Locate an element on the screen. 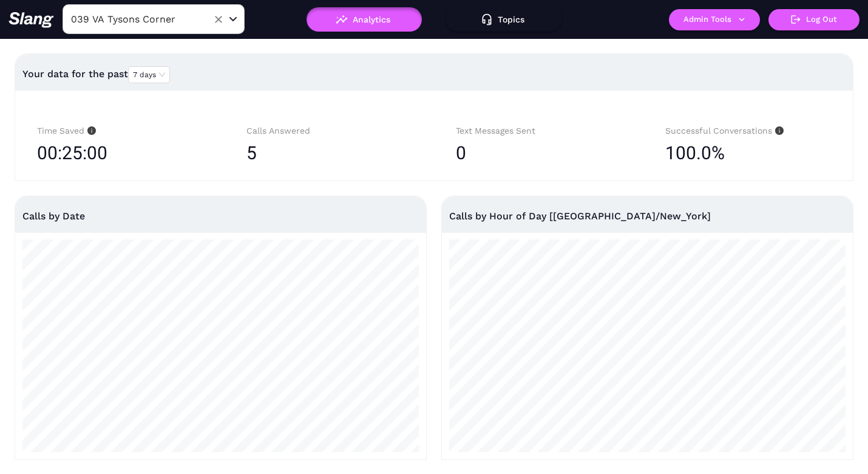 The image size is (868, 474). span: 5 is located at coordinates (251, 152).